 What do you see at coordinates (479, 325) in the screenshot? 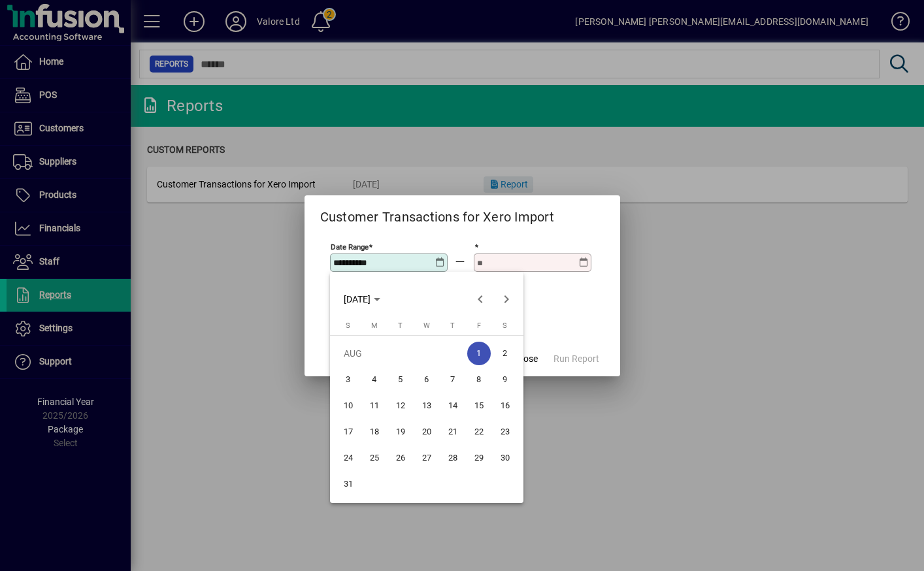
I see `span: F` at bounding box center [479, 325].